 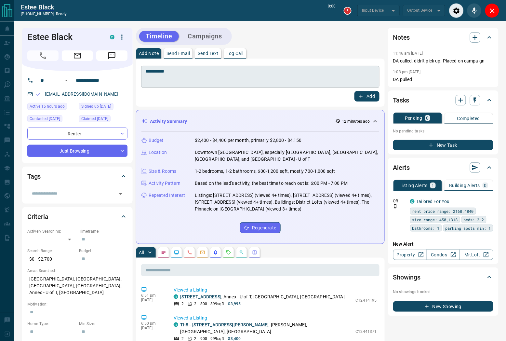 I want to click on span: ready, so click(x=61, y=14).